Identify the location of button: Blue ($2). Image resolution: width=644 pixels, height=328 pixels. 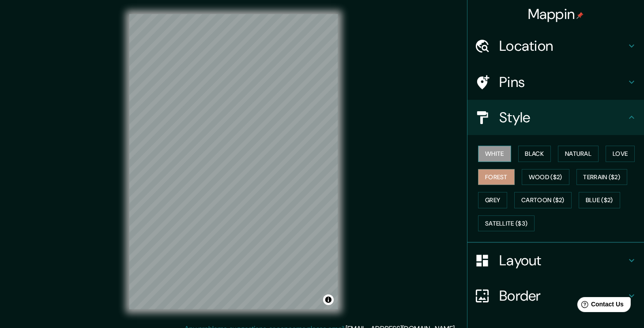
(599, 200).